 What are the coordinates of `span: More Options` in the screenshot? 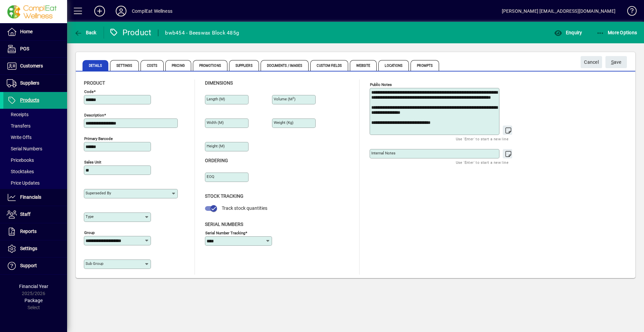 It's located at (617, 33).